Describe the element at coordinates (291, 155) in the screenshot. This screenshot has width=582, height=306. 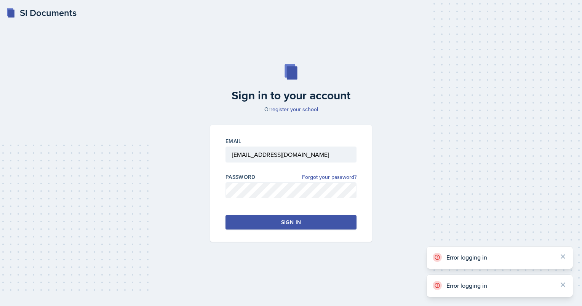
I see `input: Email` at that location.